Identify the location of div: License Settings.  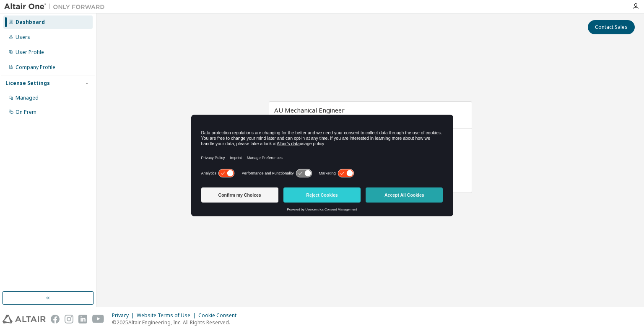
(28, 83).